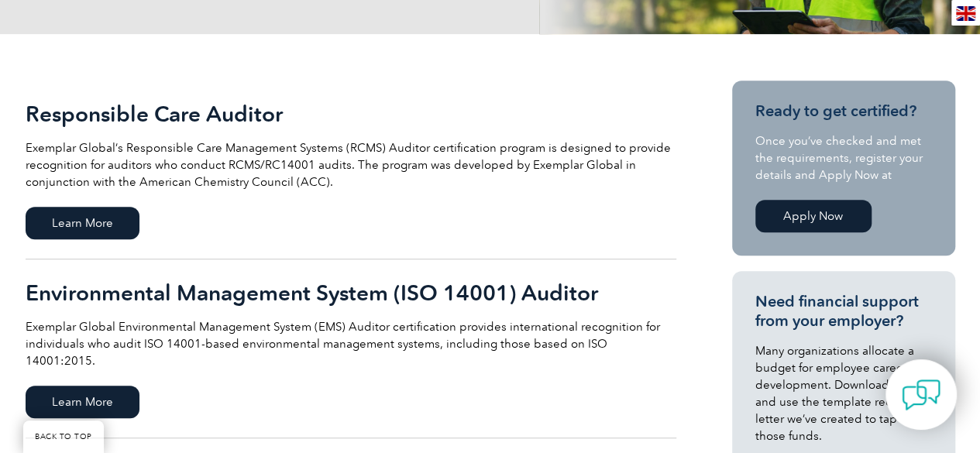 This screenshot has width=980, height=453. Describe the element at coordinates (350, 170) in the screenshot. I see `a: Responsible Care Auditor Exemplar Global’s Responsible Care Management Systems (RCMS) Auditor cer...` at that location.